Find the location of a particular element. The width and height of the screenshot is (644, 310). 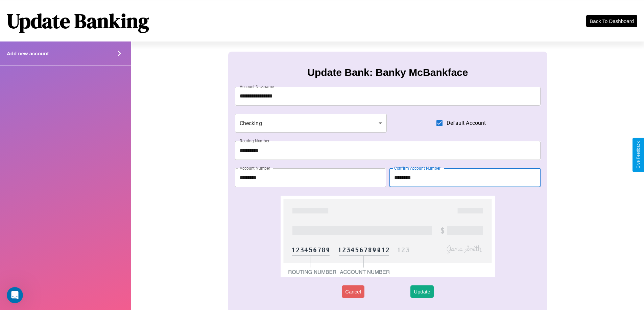

div: Checking is located at coordinates (311, 123).